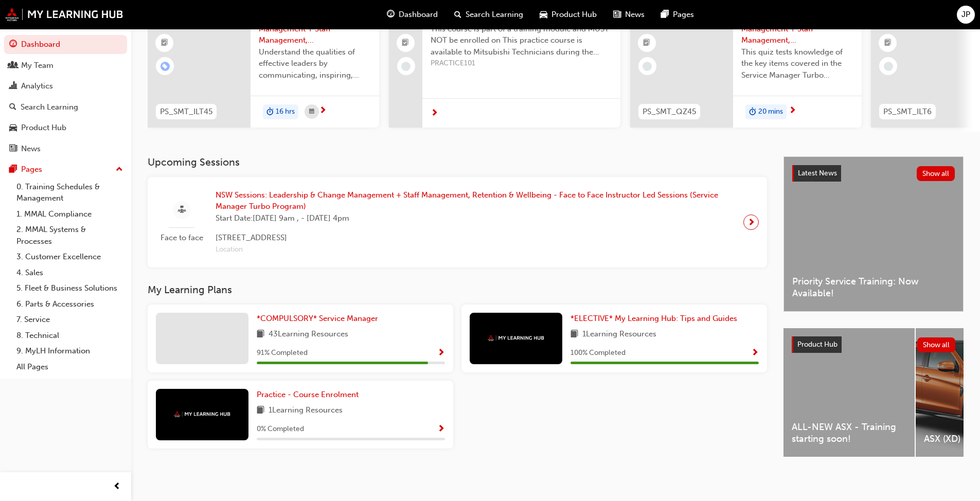 The height and width of the screenshot is (501, 980). I want to click on span: PS_SMT_ILT45, so click(186, 111).